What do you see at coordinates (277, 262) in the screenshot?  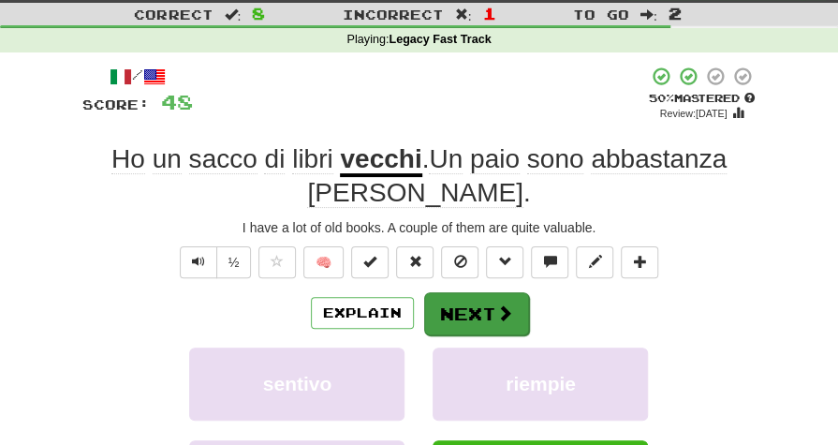 I see `button: Favorite sentence (alt+f)` at bounding box center [277, 262].